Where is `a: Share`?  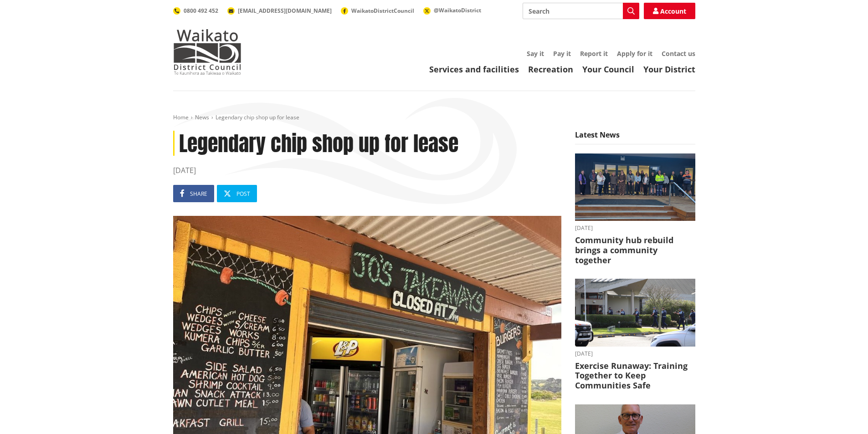 a: Share is located at coordinates (194, 194).